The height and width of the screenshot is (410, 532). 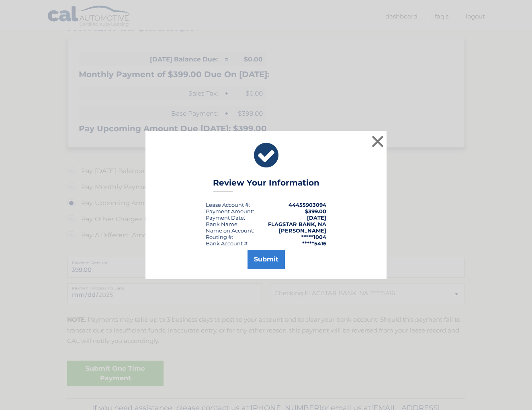 I want to click on strong: FLAGSTAR BANK, NA, so click(x=297, y=224).